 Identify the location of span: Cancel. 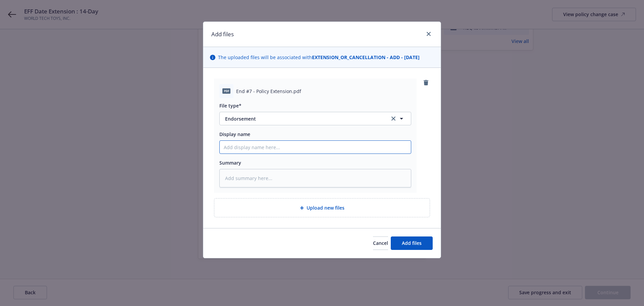
(381, 243).